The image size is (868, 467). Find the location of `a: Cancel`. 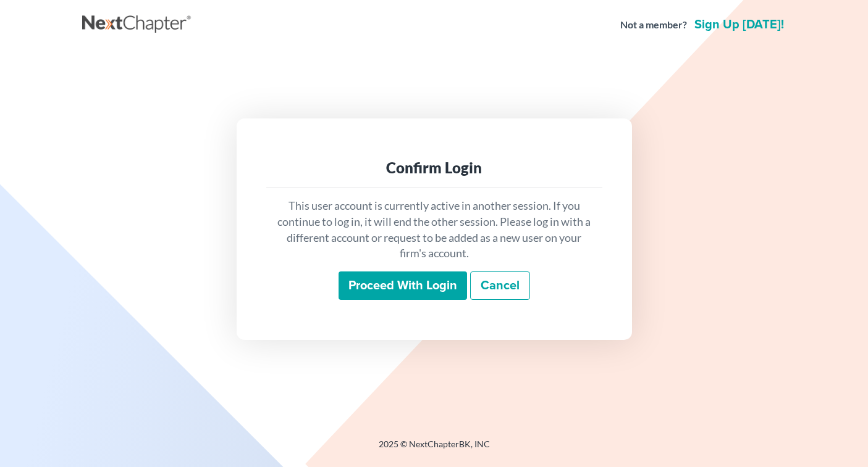

a: Cancel is located at coordinates (500, 286).